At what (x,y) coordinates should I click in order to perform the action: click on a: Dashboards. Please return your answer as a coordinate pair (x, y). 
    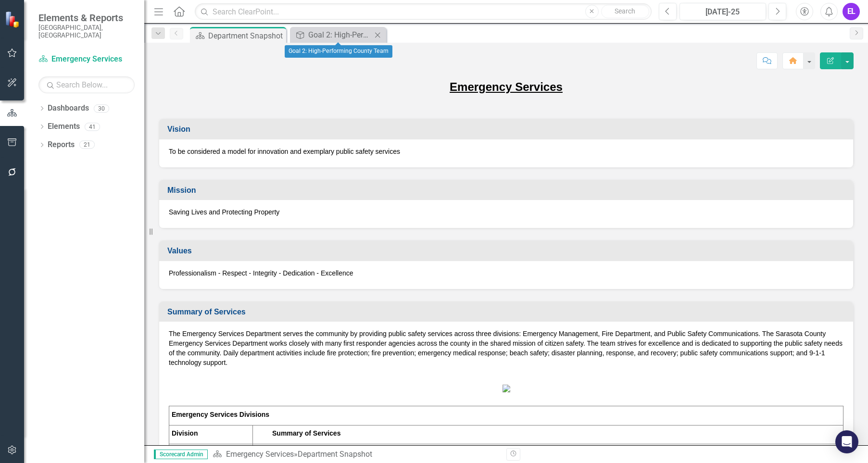
    Looking at the image, I should click on (68, 108).